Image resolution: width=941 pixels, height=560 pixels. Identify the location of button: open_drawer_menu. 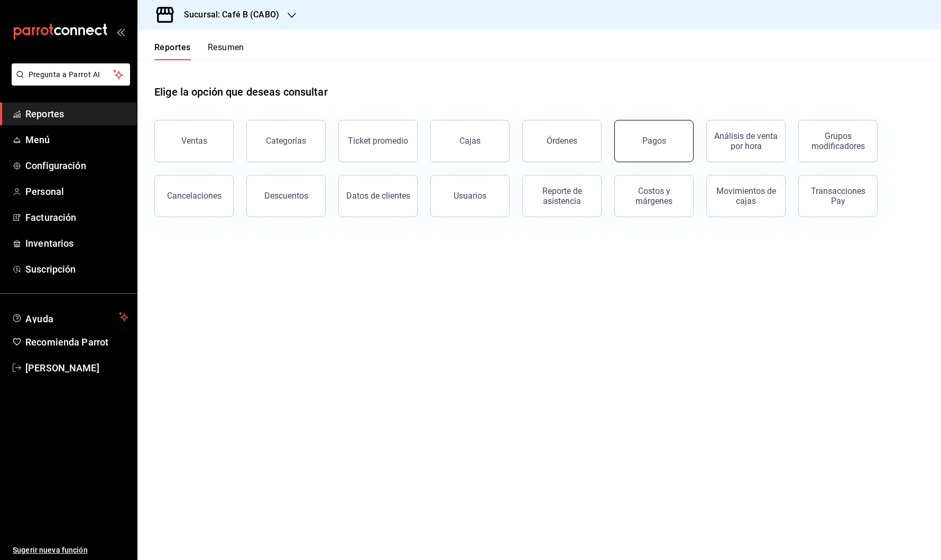
(121, 32).